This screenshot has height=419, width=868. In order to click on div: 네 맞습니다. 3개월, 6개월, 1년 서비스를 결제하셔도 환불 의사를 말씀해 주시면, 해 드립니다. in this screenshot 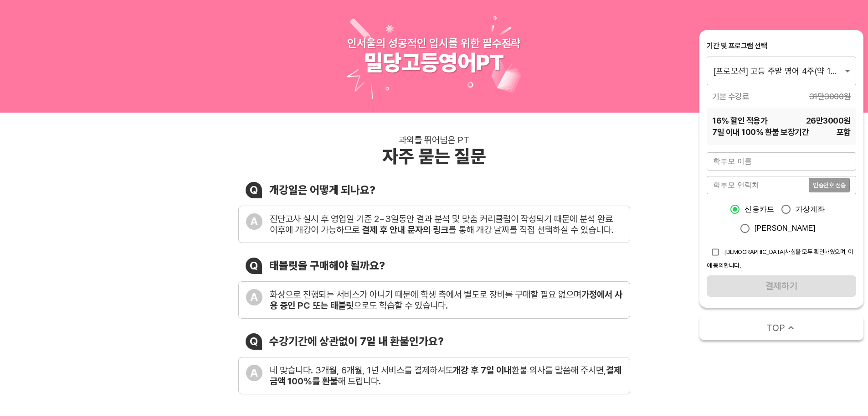, I will do `click(446, 376)`.